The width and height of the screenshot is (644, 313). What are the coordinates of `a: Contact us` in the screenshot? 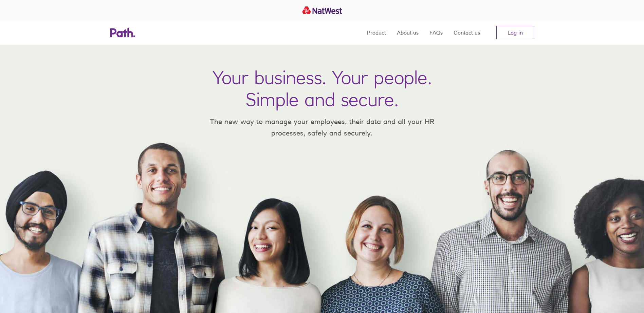 It's located at (466, 33).